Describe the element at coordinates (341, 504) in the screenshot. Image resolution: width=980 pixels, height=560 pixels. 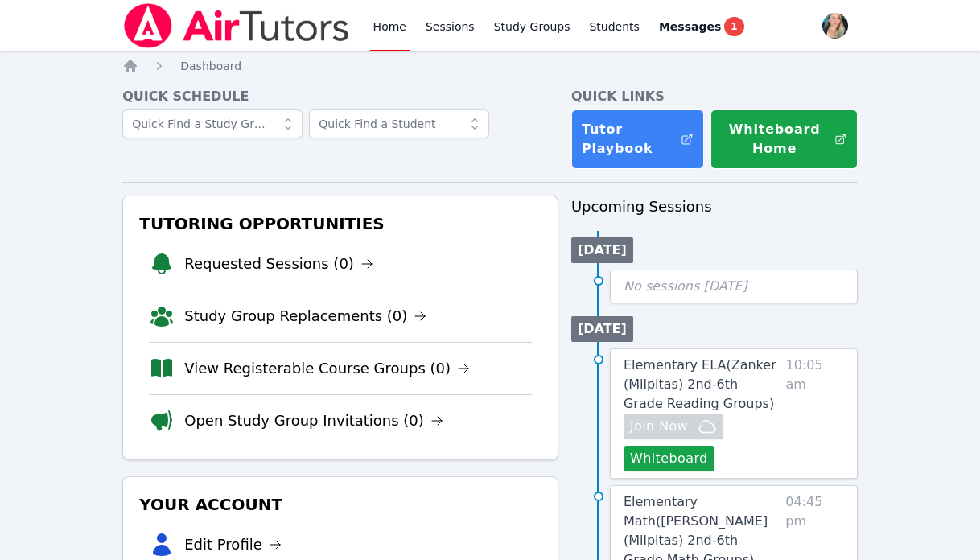
I see `h3: Your Account` at that location.